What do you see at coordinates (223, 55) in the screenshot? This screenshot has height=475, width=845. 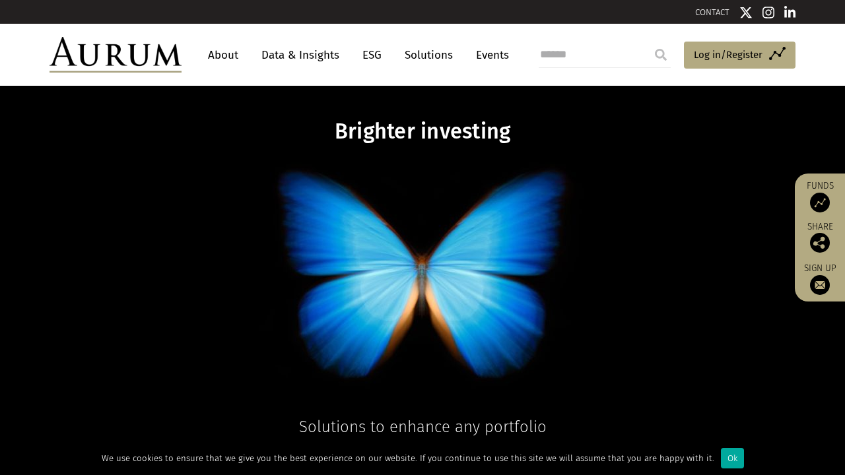 I see `a: About` at bounding box center [223, 55].